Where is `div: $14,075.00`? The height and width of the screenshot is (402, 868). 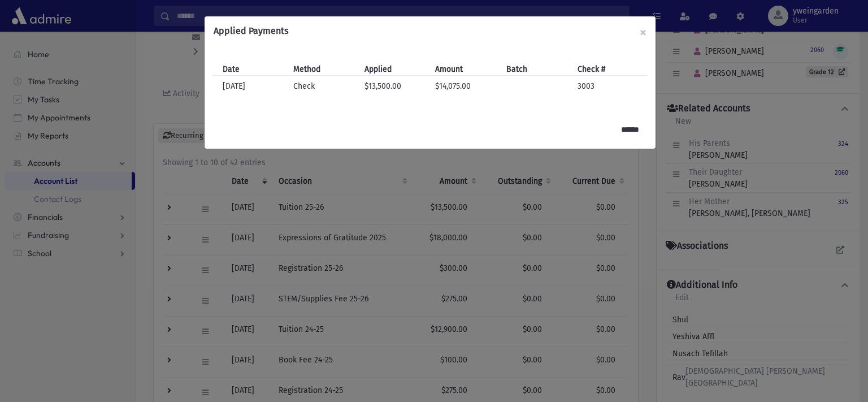
div: $14,075.00 is located at coordinates (465, 86).